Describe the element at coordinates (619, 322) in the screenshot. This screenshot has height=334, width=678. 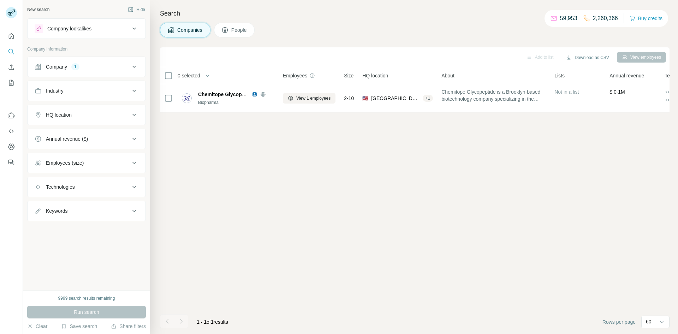
I see `span: Rows per page` at that location.